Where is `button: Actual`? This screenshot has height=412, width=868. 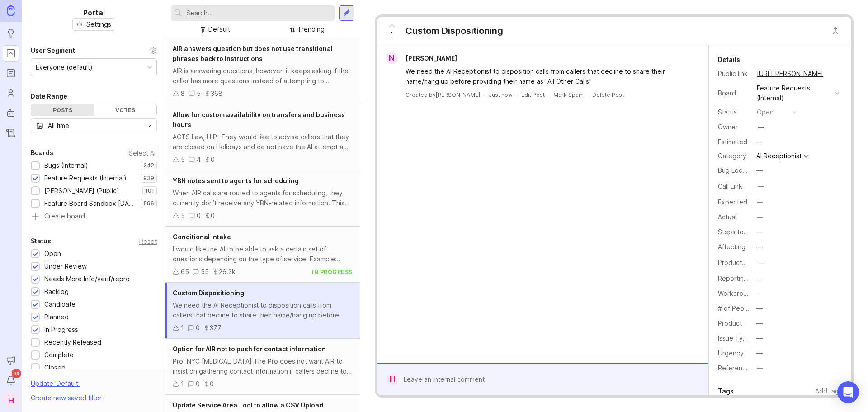 button: Actual is located at coordinates (760, 217).